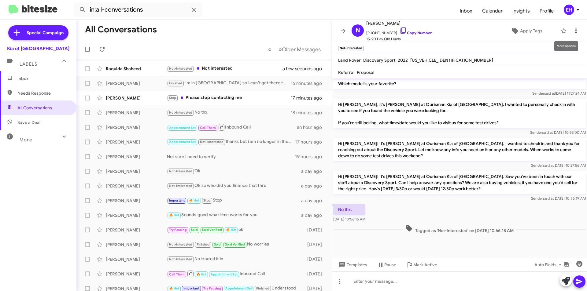 The image size is (587, 291). Describe the element at coordinates (351, 49) in the screenshot. I see `small: Not-Interested` at that location.